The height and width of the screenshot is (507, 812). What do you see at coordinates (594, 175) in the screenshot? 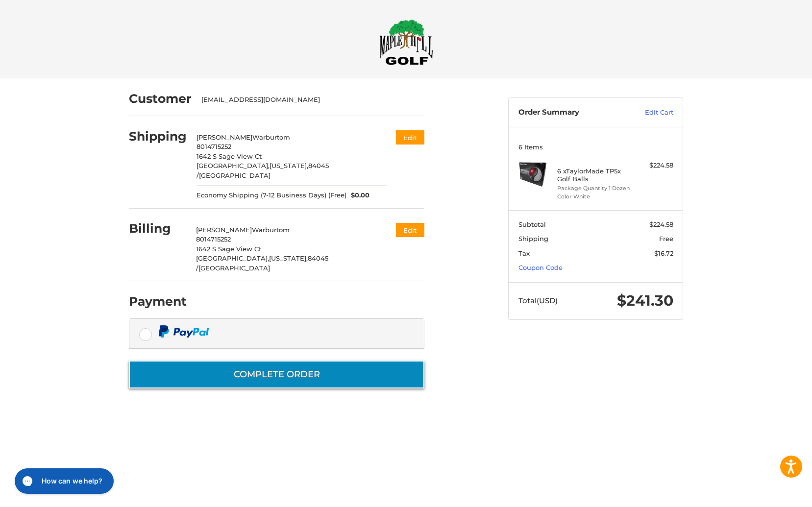
I see `h4: 6 x TaylorMade TP5x Golf Balls` at bounding box center [594, 175].